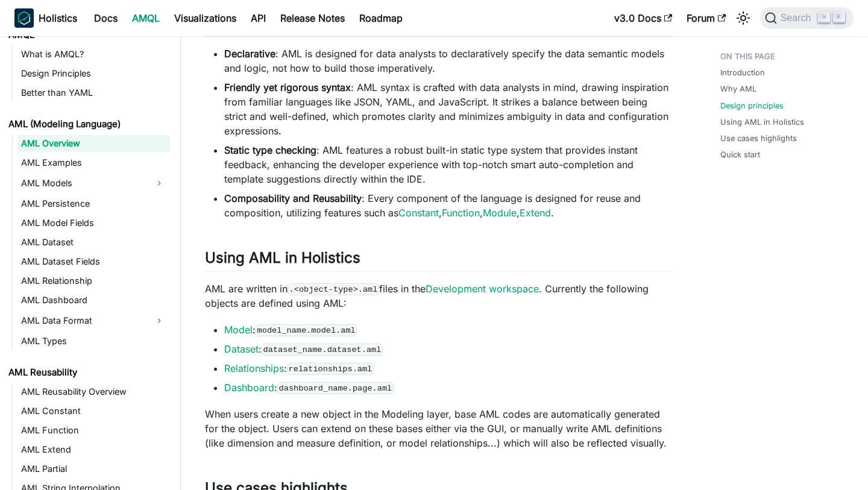 The height and width of the screenshot is (490, 868). I want to click on li: : Every component of the language is designed for reuse and composition, utilizing features such ..., so click(448, 206).